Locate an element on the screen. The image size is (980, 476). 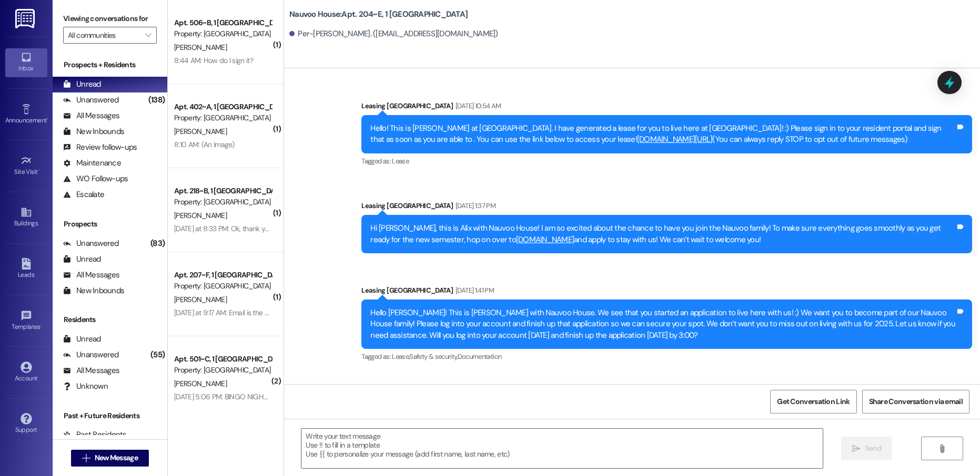
button: Send is located at coordinates (866, 449).